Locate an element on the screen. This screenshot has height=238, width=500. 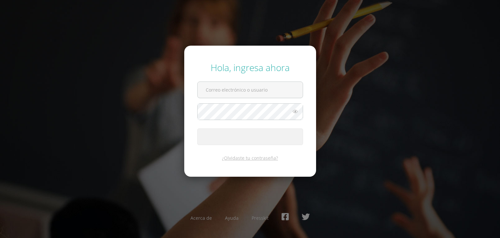
button: Ingresar is located at coordinates (250, 136).